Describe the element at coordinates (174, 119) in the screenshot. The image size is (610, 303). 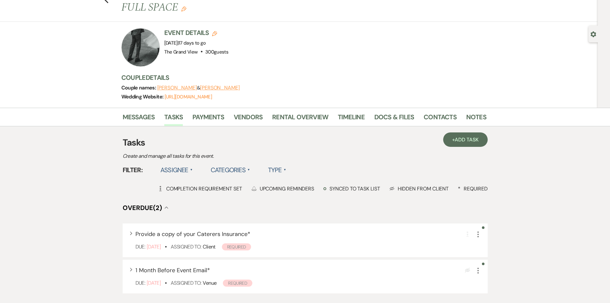
I see `a: Tasks` at that location.